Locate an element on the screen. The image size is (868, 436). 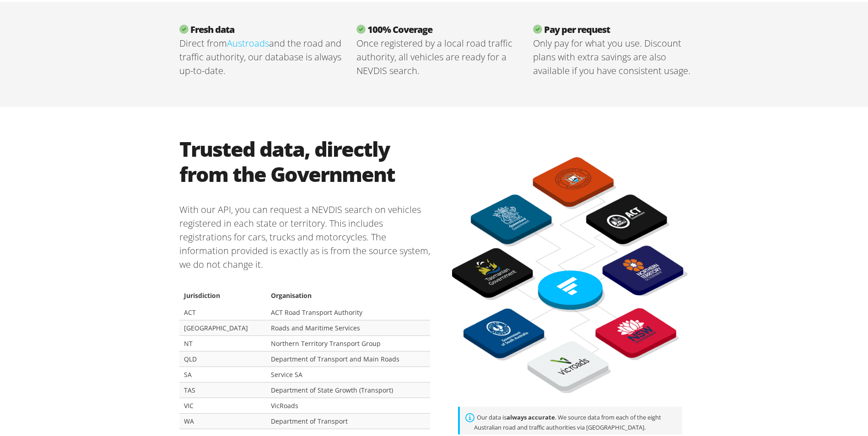
h2: Trusted data, directly from the Government is located at coordinates (305, 159).